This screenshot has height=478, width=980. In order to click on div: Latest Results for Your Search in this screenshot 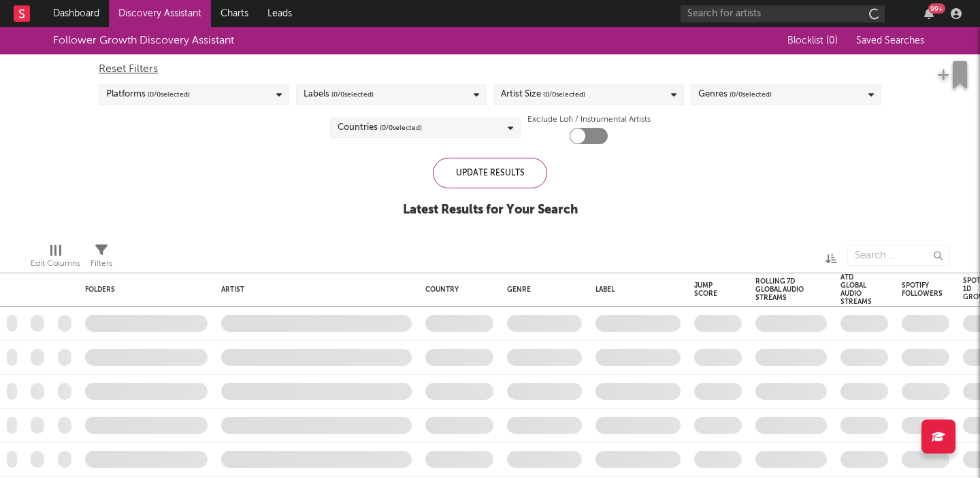, I will do `click(490, 210)`.